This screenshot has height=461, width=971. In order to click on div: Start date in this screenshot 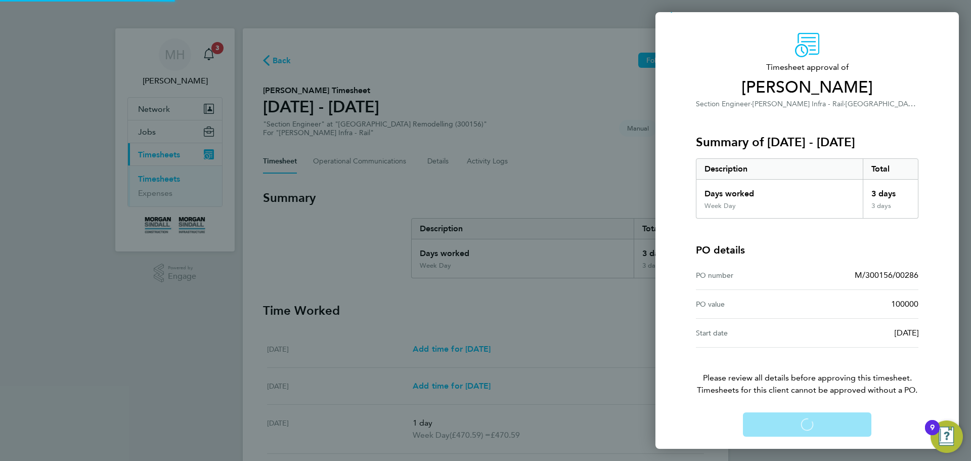, I will do `click(751, 333)`.